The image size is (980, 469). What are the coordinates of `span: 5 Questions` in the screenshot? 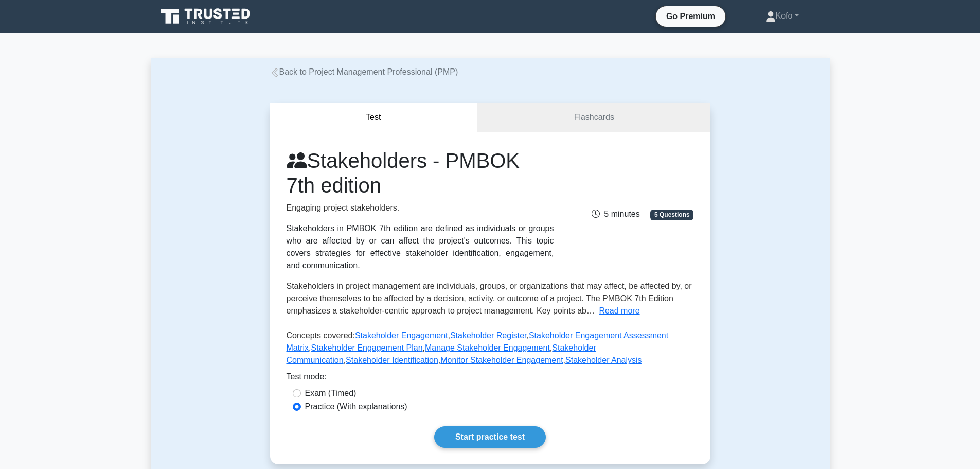 It's located at (672, 214).